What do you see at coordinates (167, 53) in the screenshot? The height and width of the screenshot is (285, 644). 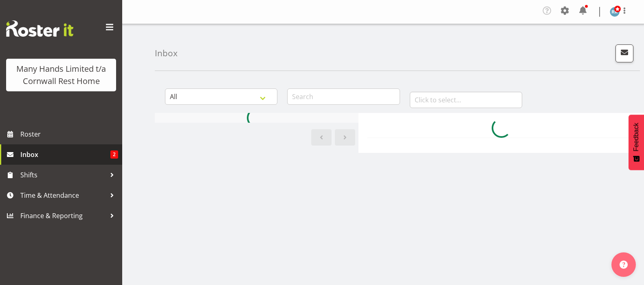 I see `h4: Inbox` at bounding box center [167, 53].